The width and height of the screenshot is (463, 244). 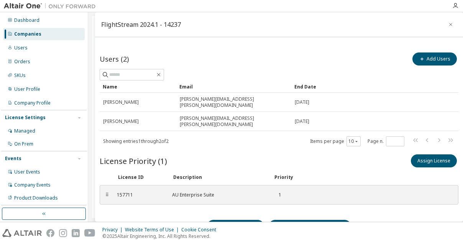 I want to click on div: End Date, so click(x=364, y=87).